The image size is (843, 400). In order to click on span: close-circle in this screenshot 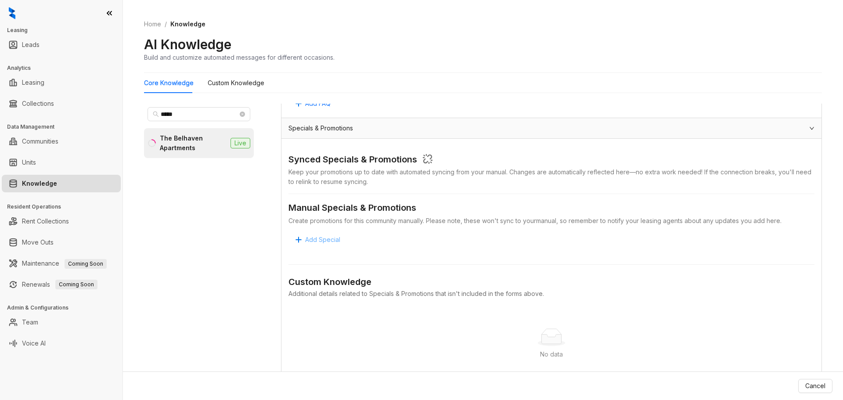, I will do `click(242, 114)`.